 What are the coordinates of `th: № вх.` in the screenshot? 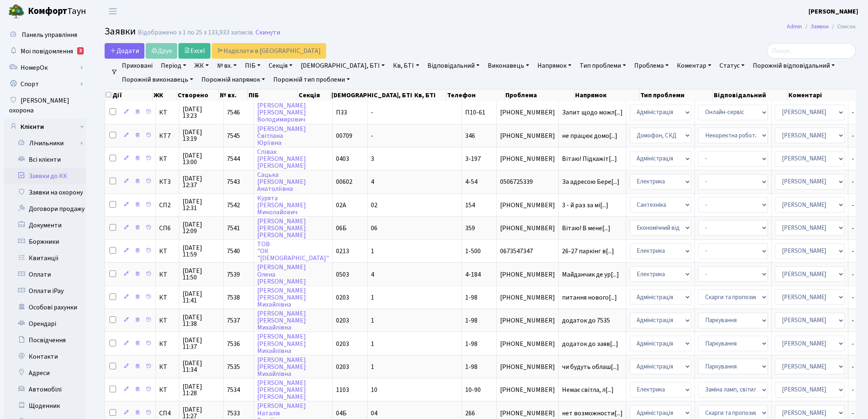 It's located at (233, 95).